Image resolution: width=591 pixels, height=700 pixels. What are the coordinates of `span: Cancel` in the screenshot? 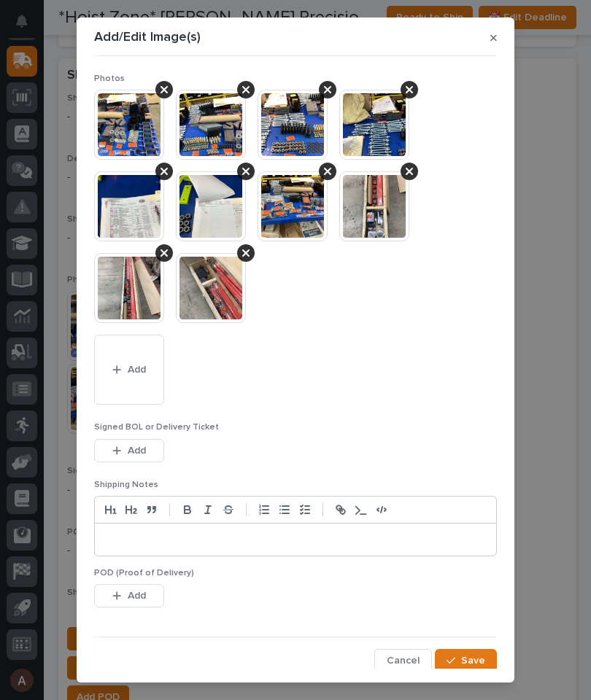 It's located at (402, 661).